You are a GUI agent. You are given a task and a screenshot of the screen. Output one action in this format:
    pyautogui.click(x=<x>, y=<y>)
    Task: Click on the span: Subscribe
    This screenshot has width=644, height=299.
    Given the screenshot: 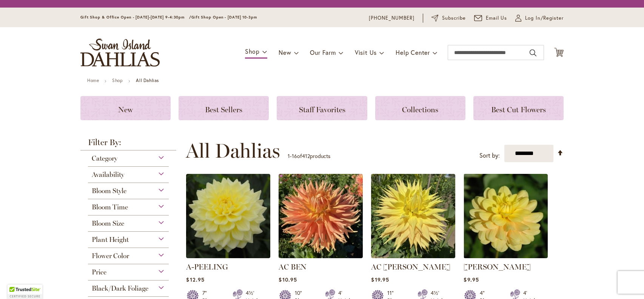 What is the action you would take?
    pyautogui.click(x=454, y=18)
    